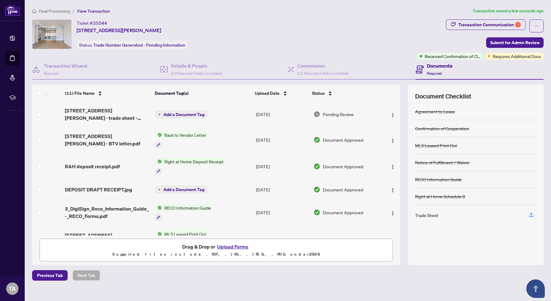 This screenshot has width=551, height=301. Describe the element at coordinates (182, 239) in the screenshot. I see `button: Status IconMLS Leased Print Out` at that location.